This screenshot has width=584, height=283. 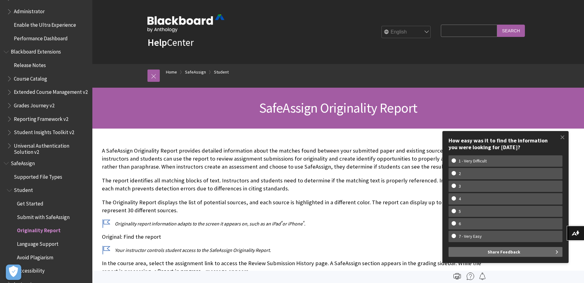 What do you see at coordinates (196, 72) in the screenshot?
I see `a: SafeAssign` at bounding box center [196, 72].